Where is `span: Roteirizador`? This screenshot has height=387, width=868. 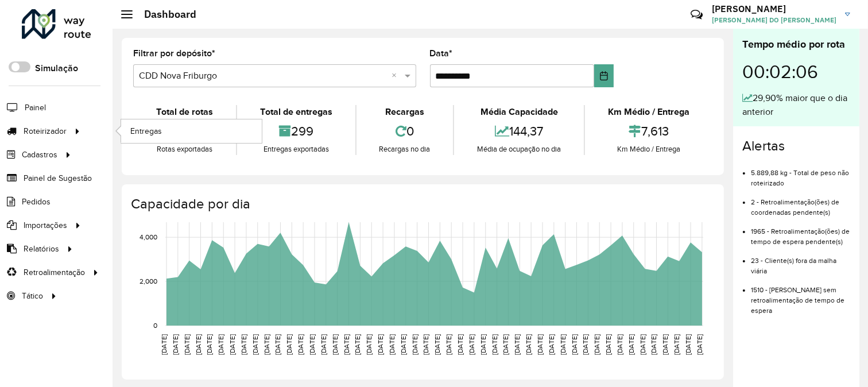 span: Roteirizador is located at coordinates (45, 131).